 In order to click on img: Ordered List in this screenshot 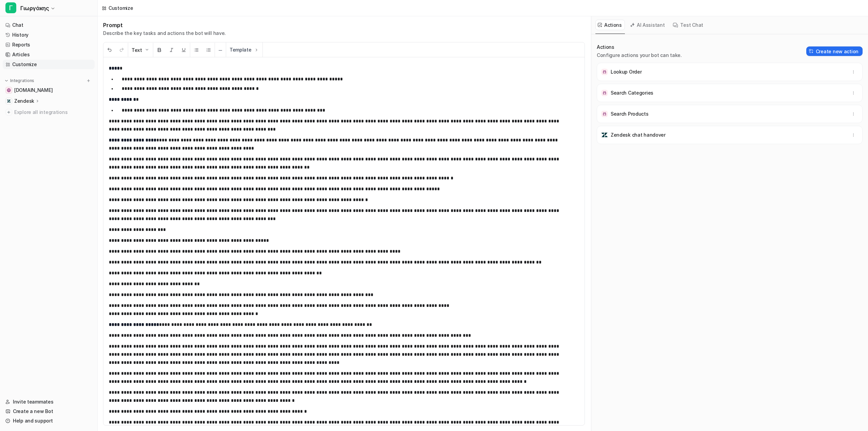, I will do `click(209, 50)`.